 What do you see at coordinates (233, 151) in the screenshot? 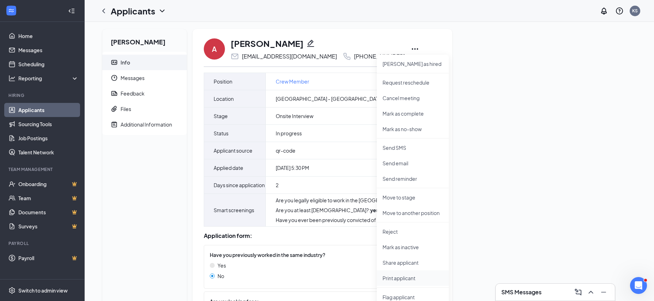
I see `span: Applicant source` at bounding box center [233, 151].